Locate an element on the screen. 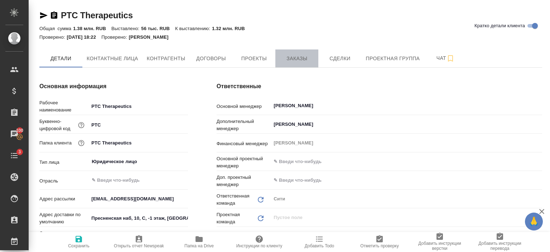  p: Основной проектный менеджер is located at coordinates (244, 162).